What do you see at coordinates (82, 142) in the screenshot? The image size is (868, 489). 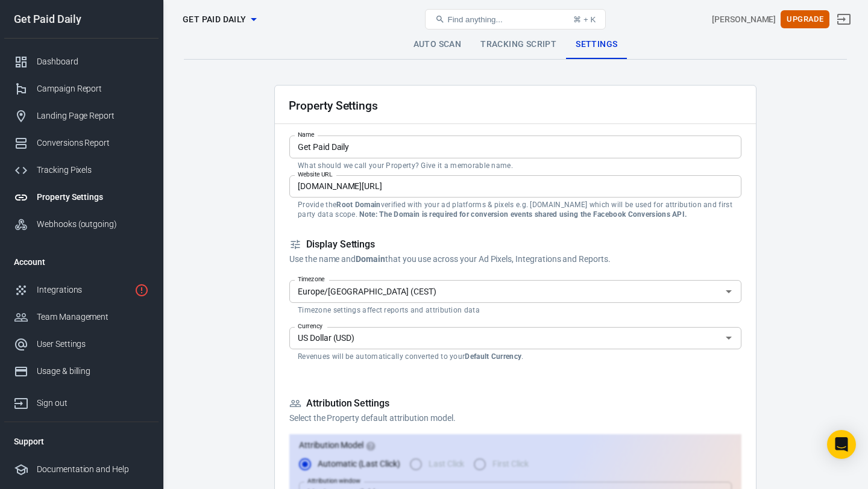 I see `a: Conversions Report` at bounding box center [82, 142].